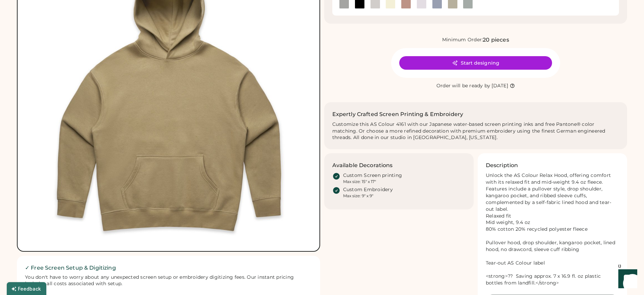 The image size is (644, 295). I want to click on div: Max size: 15" x 17", so click(359, 182).